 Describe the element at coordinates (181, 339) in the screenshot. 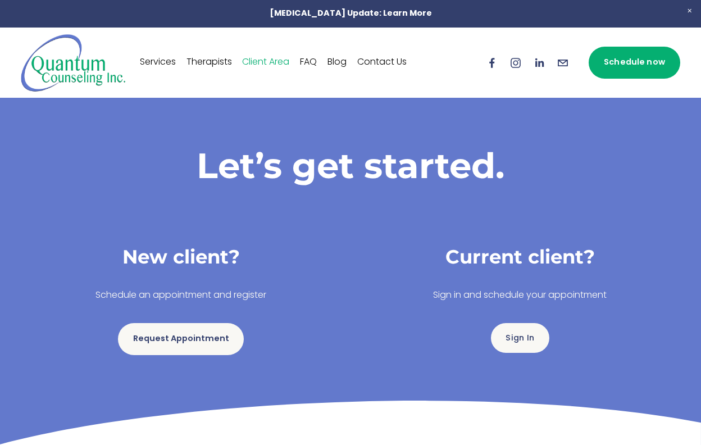

I see `a: Request Appointment` at that location.